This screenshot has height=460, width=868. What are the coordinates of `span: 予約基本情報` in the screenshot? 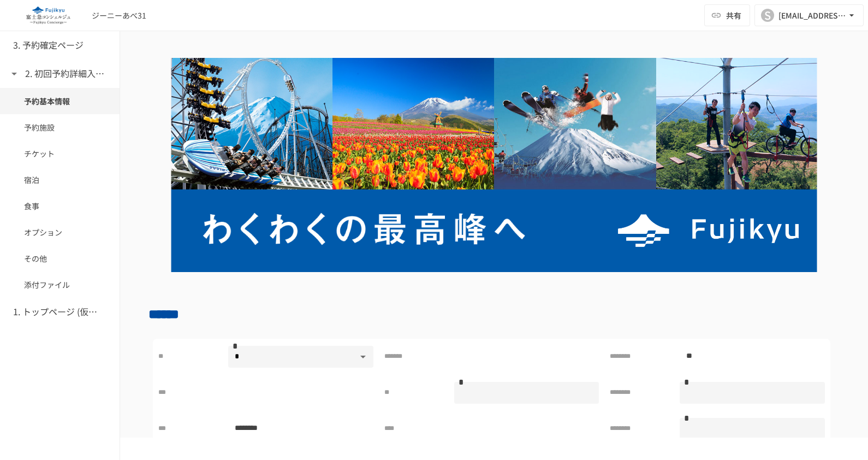 It's located at (60, 101).